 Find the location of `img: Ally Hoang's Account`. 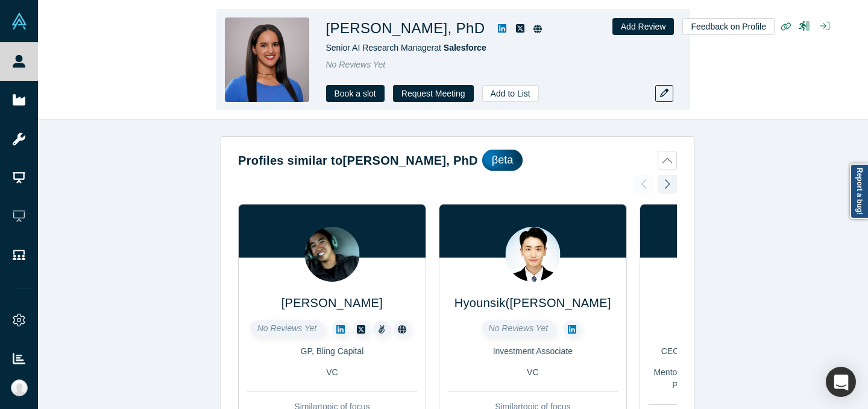

img: Ally Hoang's Account is located at coordinates (19, 387).